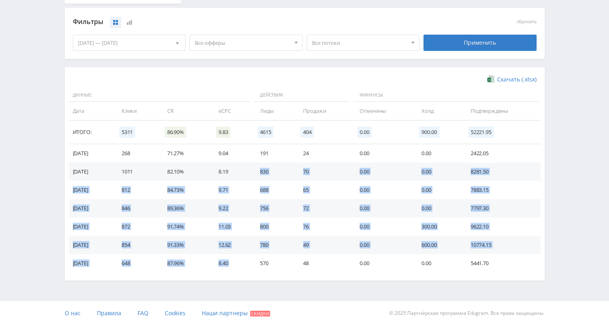 This screenshot has height=325, width=609. I want to click on td: Продажи, so click(323, 111).